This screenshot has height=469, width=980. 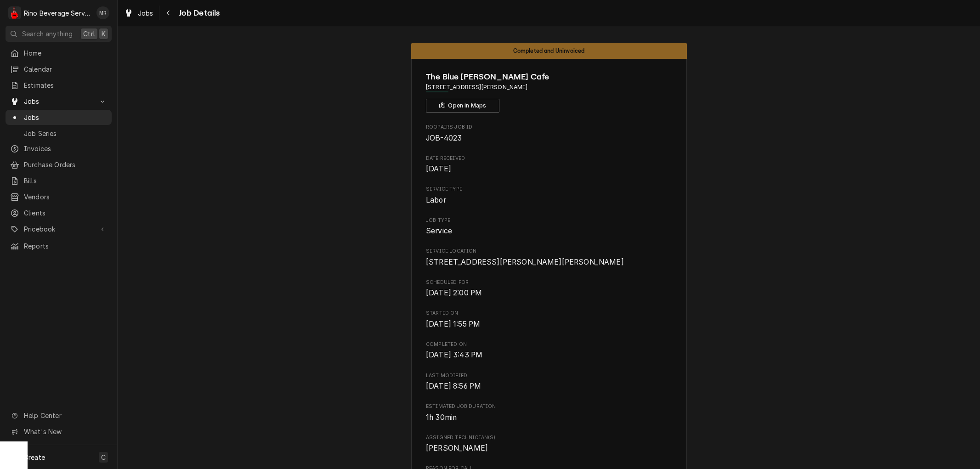 I want to click on span: Estimates, so click(x=65, y=85).